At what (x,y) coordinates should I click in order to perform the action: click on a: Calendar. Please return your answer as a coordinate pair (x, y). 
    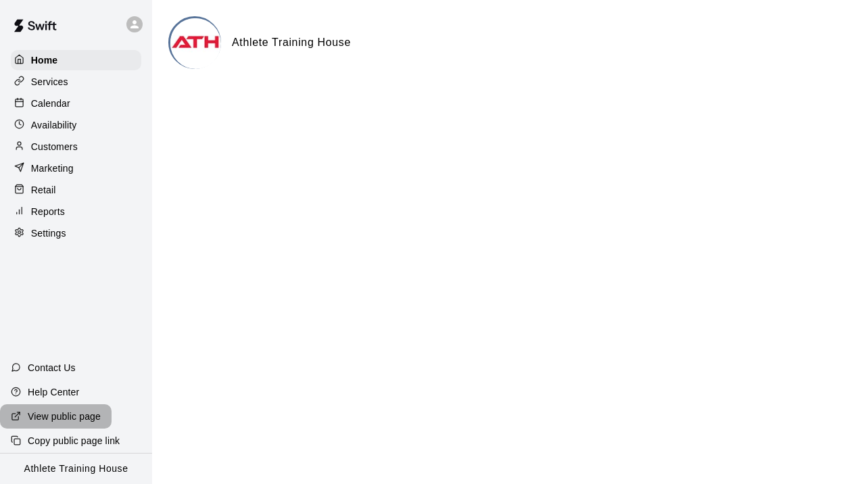
    Looking at the image, I should click on (76, 103).